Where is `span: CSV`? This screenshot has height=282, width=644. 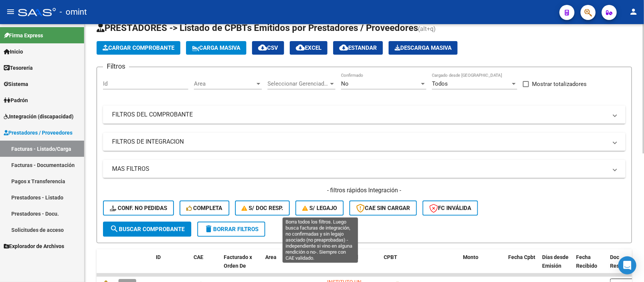
span: CSV is located at coordinates (268, 48).